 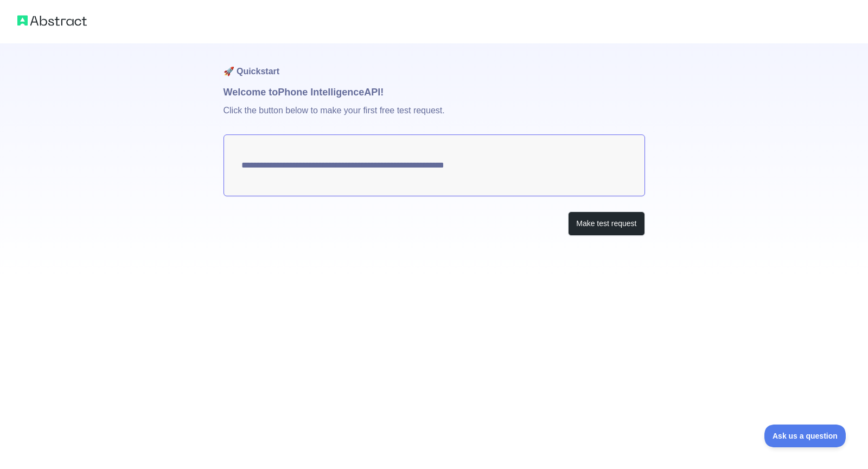 What do you see at coordinates (606, 224) in the screenshot?
I see `button: Make test request` at bounding box center [606, 224].